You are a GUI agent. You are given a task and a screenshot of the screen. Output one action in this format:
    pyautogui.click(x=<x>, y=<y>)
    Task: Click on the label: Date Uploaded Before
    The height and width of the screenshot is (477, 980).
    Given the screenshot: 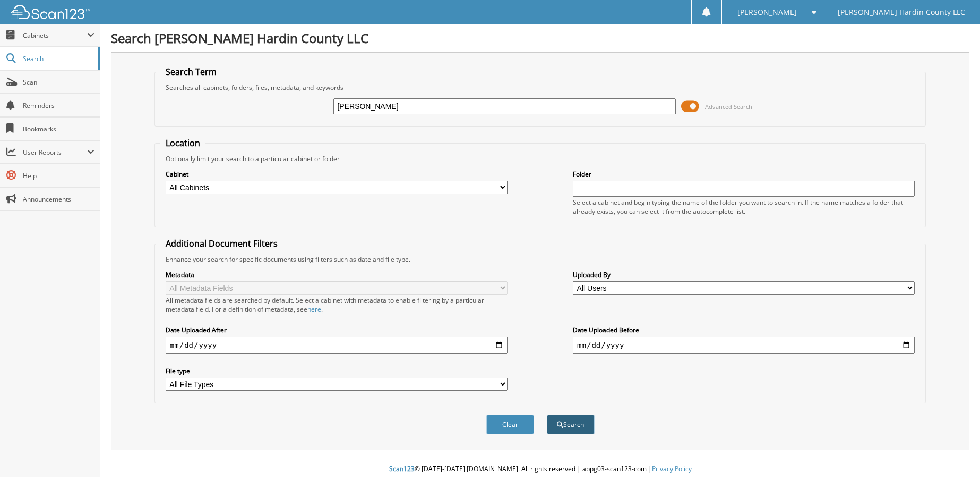 What is the action you would take?
    pyautogui.click(x=744, y=330)
    